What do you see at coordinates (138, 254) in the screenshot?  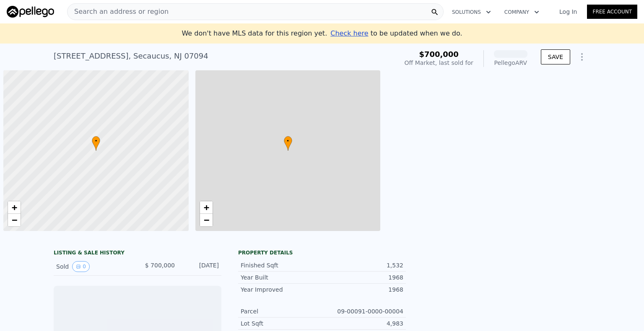 I see `div: LISTING & SALE HISTORY` at bounding box center [138, 254].